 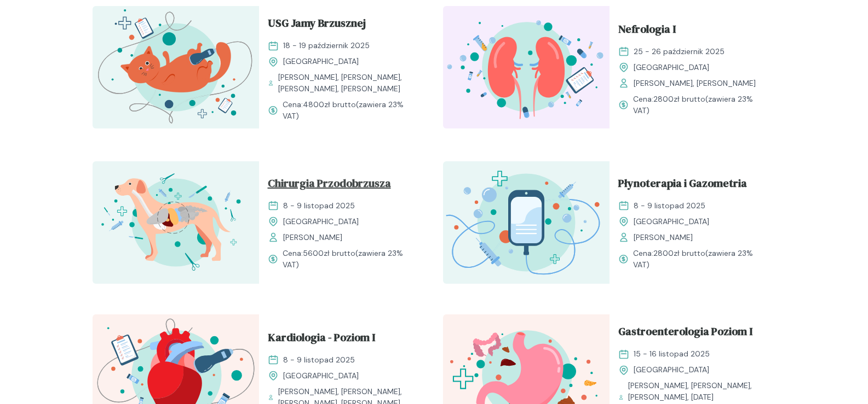 What do you see at coordinates (693, 31) in the screenshot?
I see `a: Nefrologia I` at bounding box center [693, 31].